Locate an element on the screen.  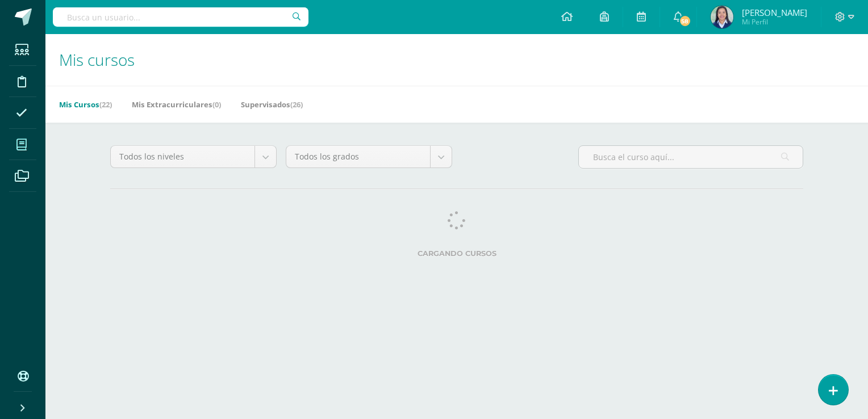
a: Mis Extracurriculares(0) is located at coordinates (176, 104).